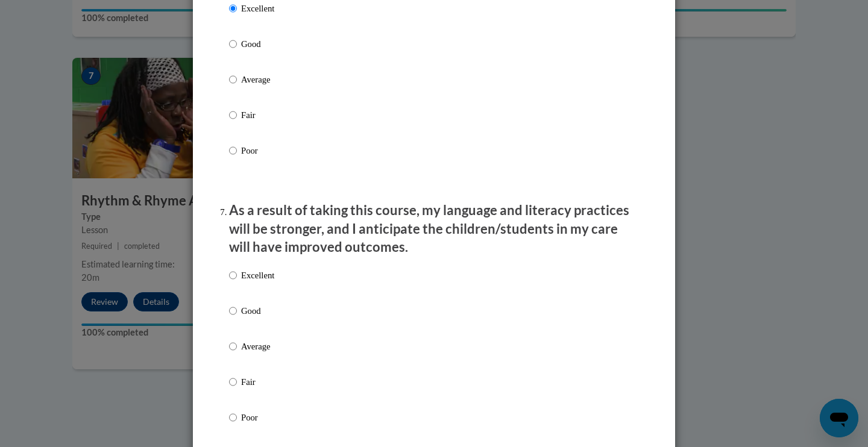 Image resolution: width=868 pixels, height=447 pixels. Describe the element at coordinates (434, 229) in the screenshot. I see `p: As a result of taking this course, my language and literacy practices will be stronger, and I ant...` at that location.